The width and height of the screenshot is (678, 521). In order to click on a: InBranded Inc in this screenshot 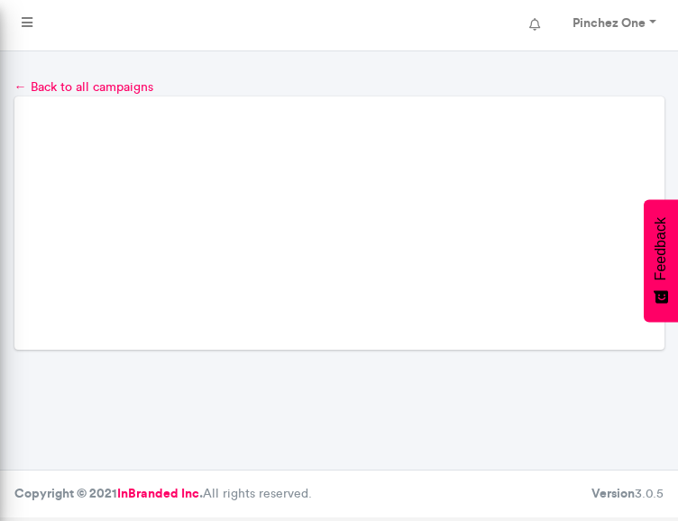, I will do `click(158, 493)`.